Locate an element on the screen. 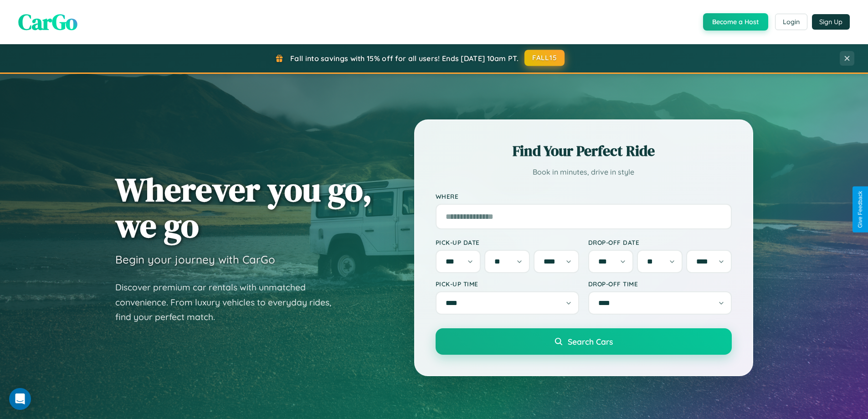  div: Give Feedback is located at coordinates (860, 210).